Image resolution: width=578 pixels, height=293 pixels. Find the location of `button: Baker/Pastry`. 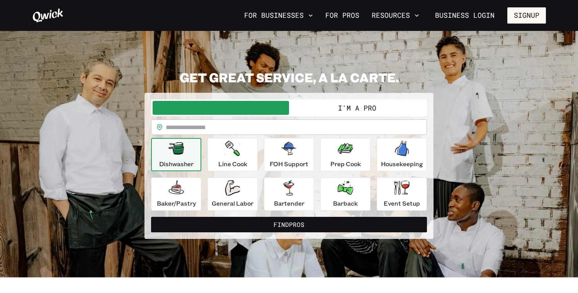

button: Baker/Pastry is located at coordinates (176, 194).